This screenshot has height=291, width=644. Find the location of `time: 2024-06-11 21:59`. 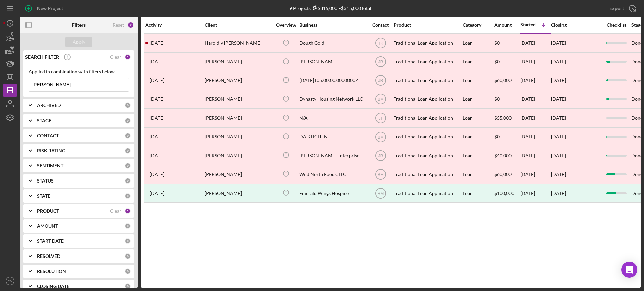

time: 2024-06-11 21:59 is located at coordinates (157, 193).